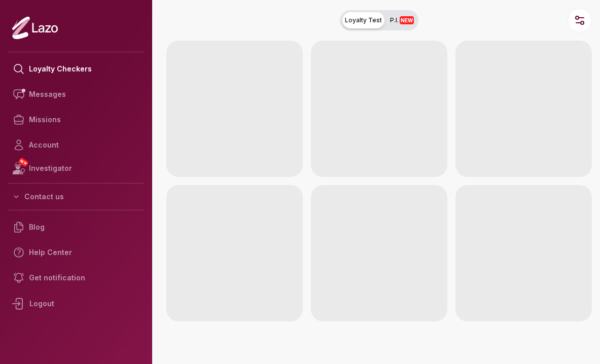 The height and width of the screenshot is (364, 600). I want to click on a: Help Center, so click(76, 253).